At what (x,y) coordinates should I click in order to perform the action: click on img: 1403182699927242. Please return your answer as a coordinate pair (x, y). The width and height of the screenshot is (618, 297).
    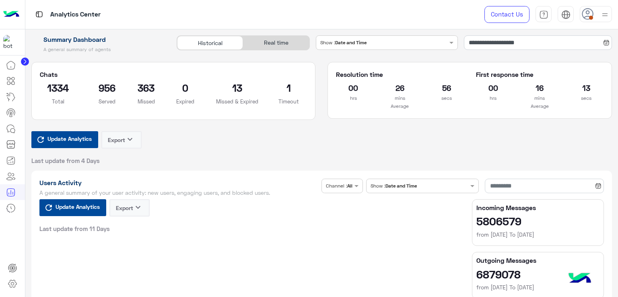
    Looking at the image, I should click on (10, 42).